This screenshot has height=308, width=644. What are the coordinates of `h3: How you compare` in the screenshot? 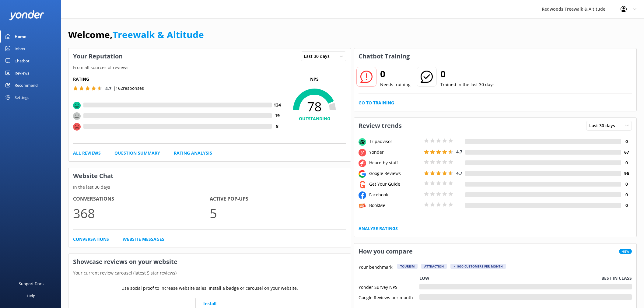 It's located at (385, 251).